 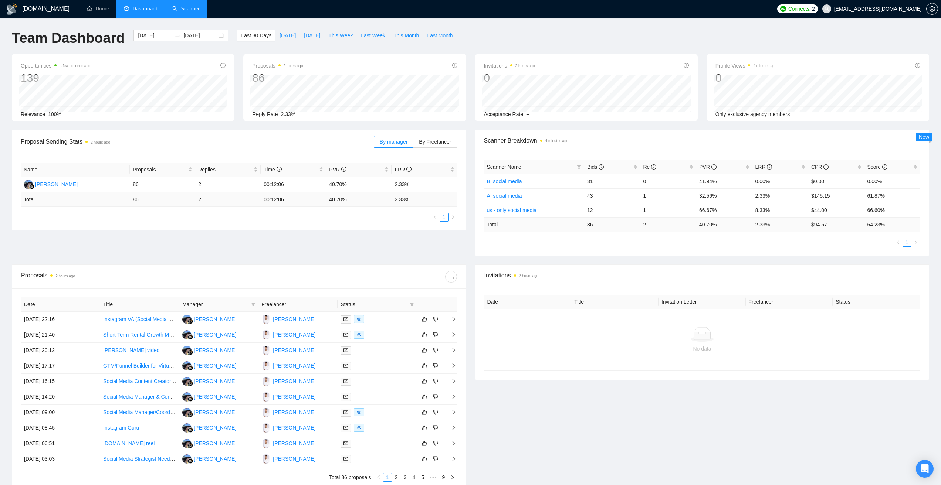 What do you see at coordinates (379, 478) in the screenshot?
I see `span: left` at bounding box center [379, 478].